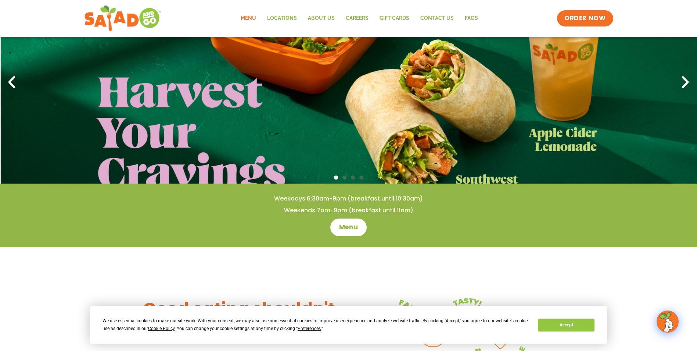 This screenshot has width=697, height=351. I want to click on img: new-SAG-logo-768×292, so click(123, 18).